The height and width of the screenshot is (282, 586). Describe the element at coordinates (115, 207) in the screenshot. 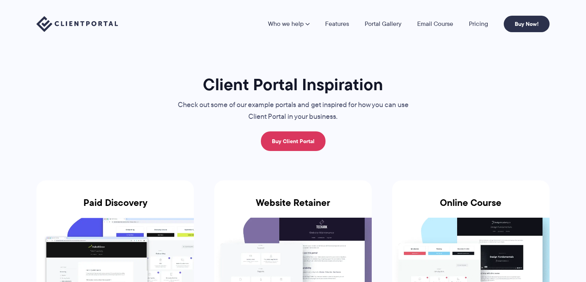

I see `h3: Paid Discovery` at that location.